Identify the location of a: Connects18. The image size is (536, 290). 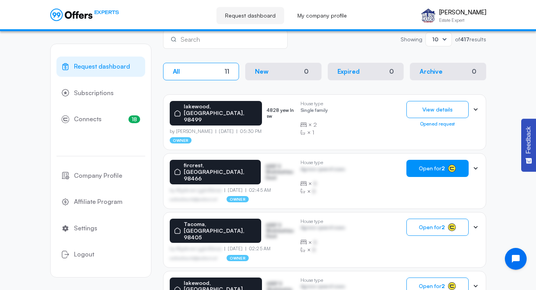
(101, 119).